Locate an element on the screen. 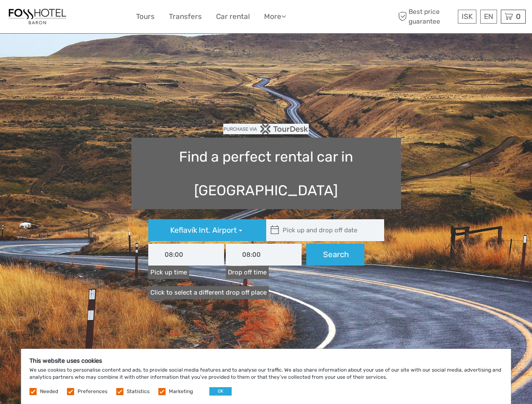 This screenshot has width=532, height=404. span: 0 is located at coordinates (517, 17).